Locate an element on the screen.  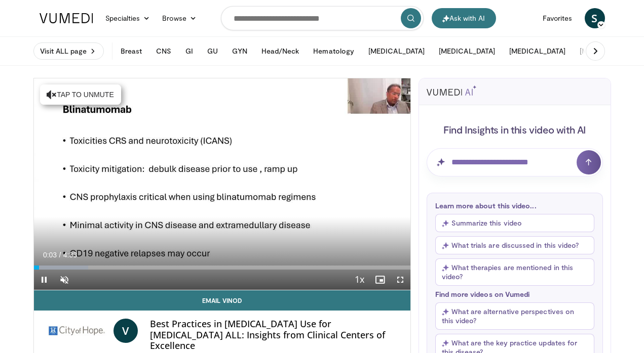
button: Playback Rate is located at coordinates (360, 280).